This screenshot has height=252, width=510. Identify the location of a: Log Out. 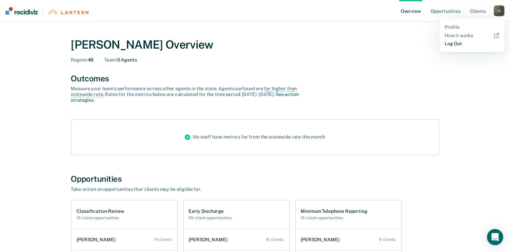
(472, 44).